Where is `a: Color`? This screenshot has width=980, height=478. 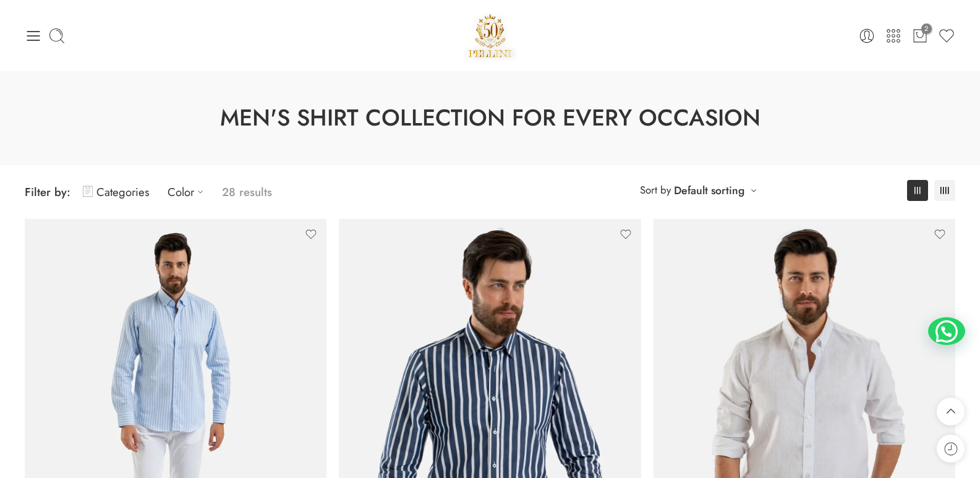 a: Color is located at coordinates (188, 192).